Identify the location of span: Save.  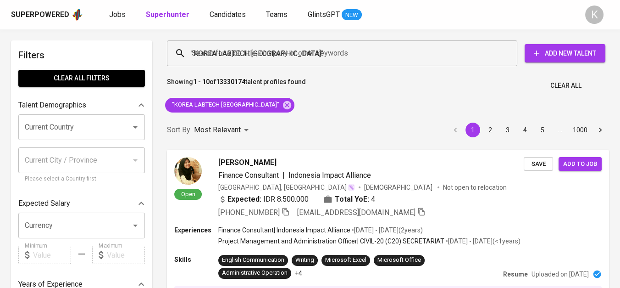
(539, 164).